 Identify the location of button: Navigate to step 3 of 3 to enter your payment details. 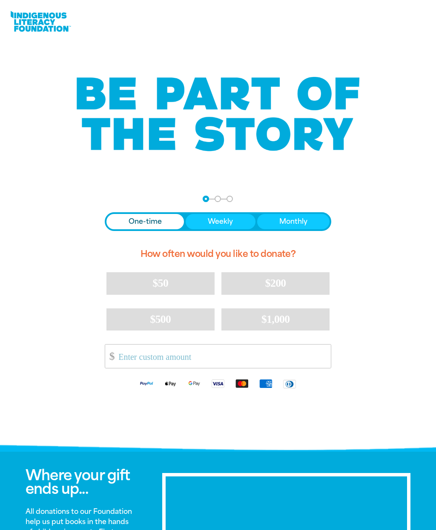
(229, 199).